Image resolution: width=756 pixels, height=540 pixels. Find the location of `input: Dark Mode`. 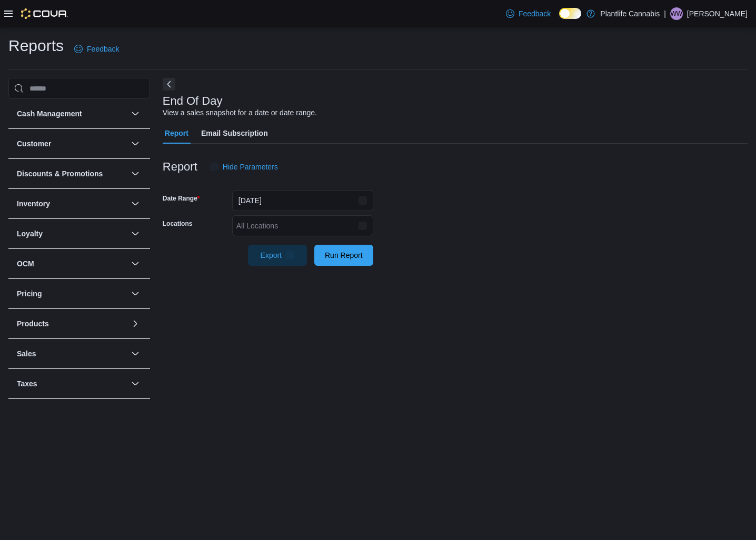

input: Dark Mode is located at coordinates (570, 13).